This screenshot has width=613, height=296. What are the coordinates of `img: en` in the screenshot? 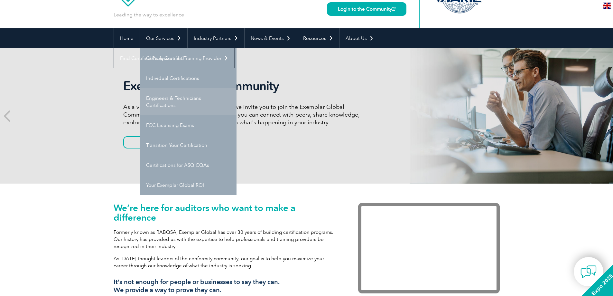 It's located at (607, 5).